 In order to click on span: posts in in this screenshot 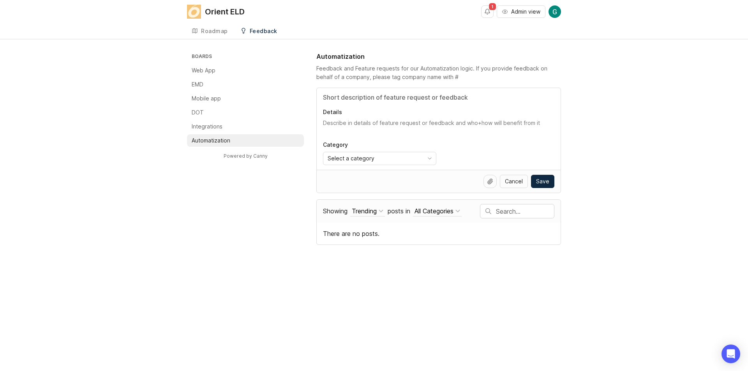, I will do `click(399, 211)`.